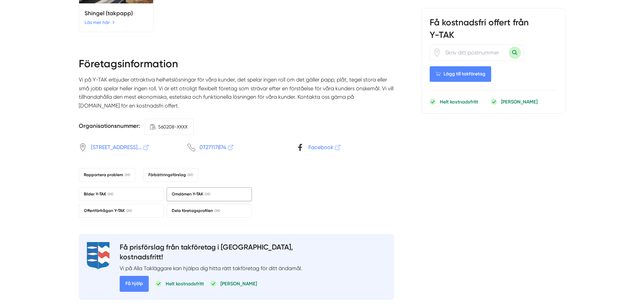  What do you see at coordinates (236, 66) in the screenshot?
I see `h2: Företagsinformation` at bounding box center [236, 66].